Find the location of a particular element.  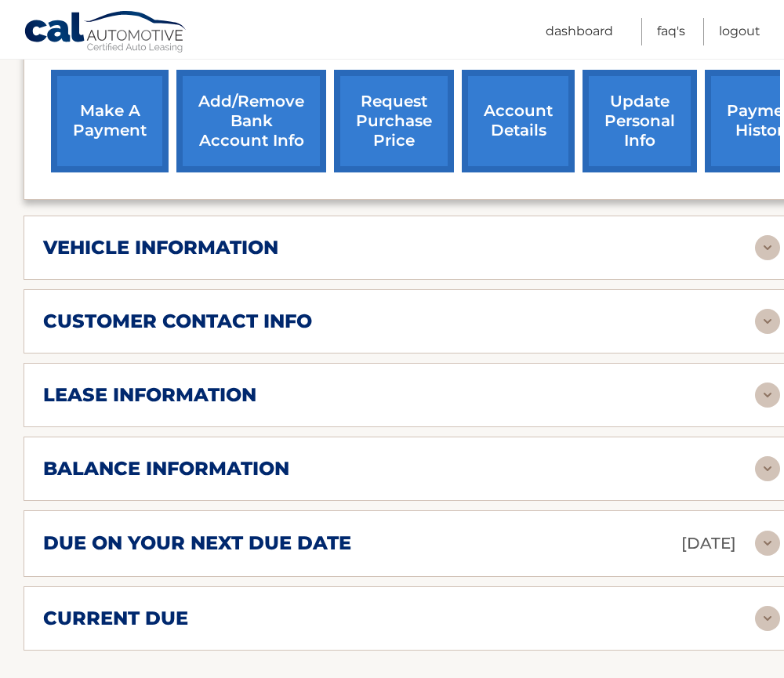

a: update personal info is located at coordinates (639, 121).